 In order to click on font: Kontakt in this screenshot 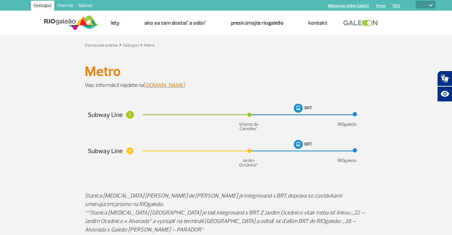, I will do `click(318, 23)`.